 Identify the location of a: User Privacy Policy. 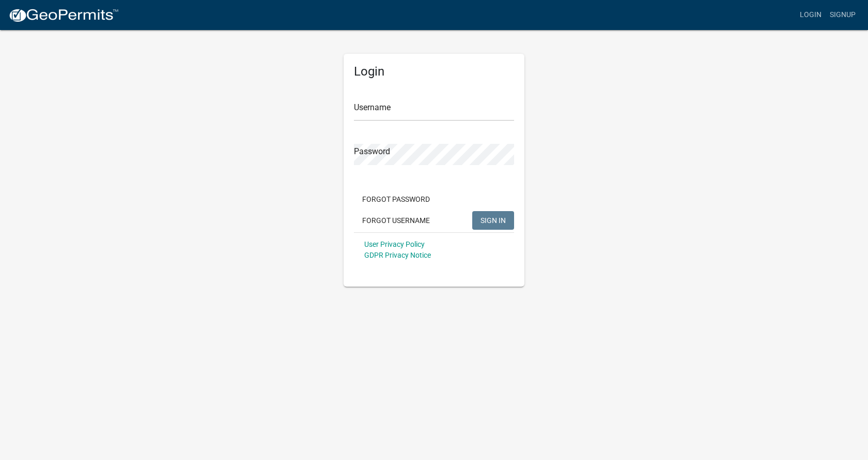
(395, 244).